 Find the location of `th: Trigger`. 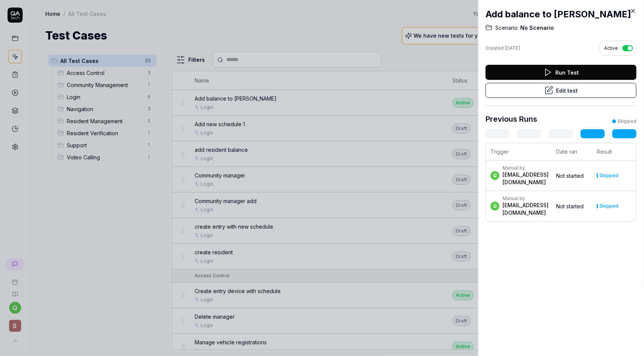

th: Trigger is located at coordinates (519, 152).